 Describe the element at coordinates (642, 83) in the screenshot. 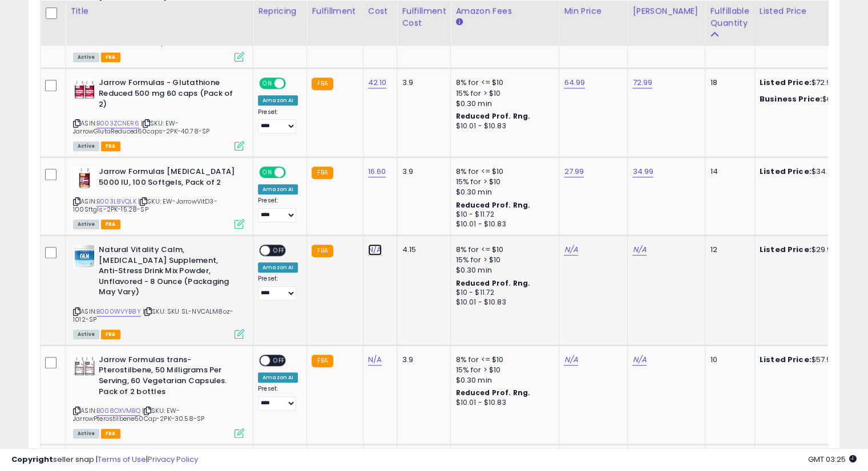

I see `a: 72.99` at that location.